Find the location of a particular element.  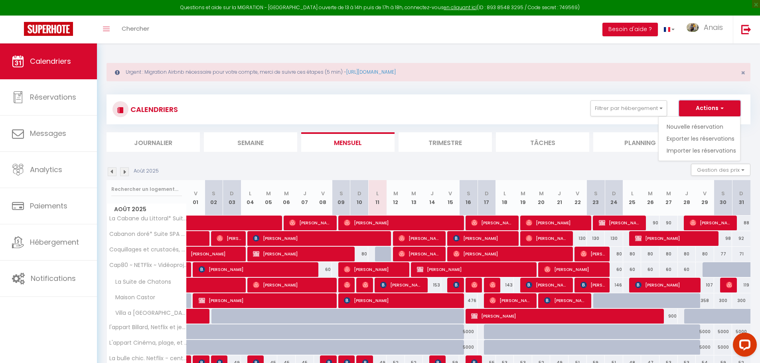

div: 98 is located at coordinates (723, 238).